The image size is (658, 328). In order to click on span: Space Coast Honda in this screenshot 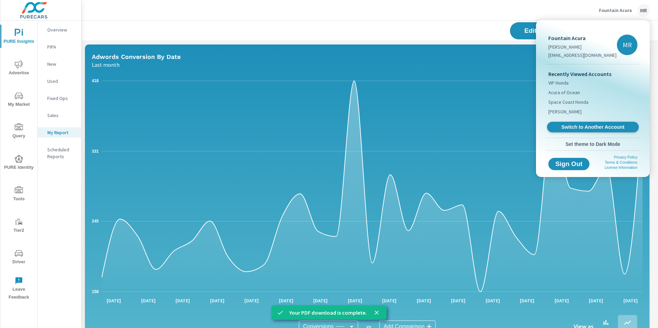, I will do `click(568, 102)`.